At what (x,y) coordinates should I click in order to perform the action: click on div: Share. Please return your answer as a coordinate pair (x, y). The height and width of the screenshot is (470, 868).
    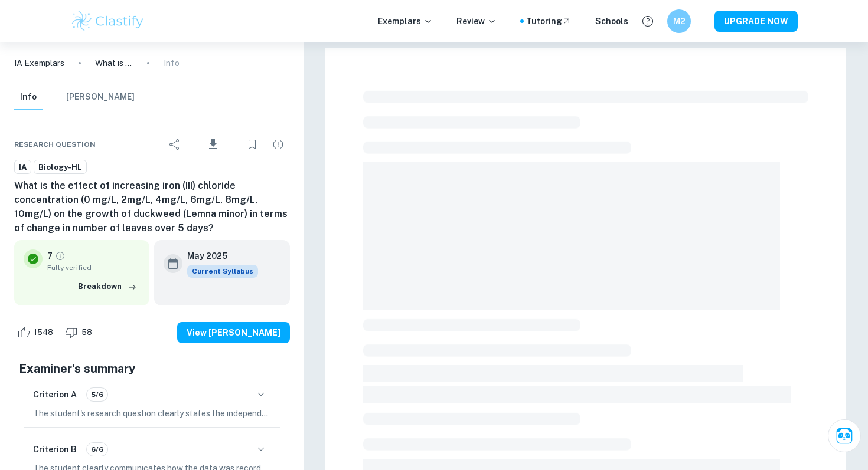
    Looking at the image, I should click on (175, 144).